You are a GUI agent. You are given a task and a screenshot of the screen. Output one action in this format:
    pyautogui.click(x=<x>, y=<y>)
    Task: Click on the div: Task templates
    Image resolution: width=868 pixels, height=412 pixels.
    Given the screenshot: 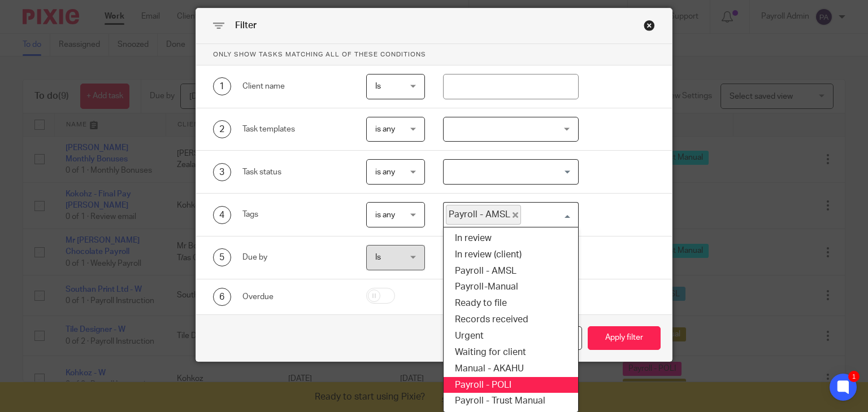 What is the action you would take?
    pyautogui.click(x=295, y=130)
    